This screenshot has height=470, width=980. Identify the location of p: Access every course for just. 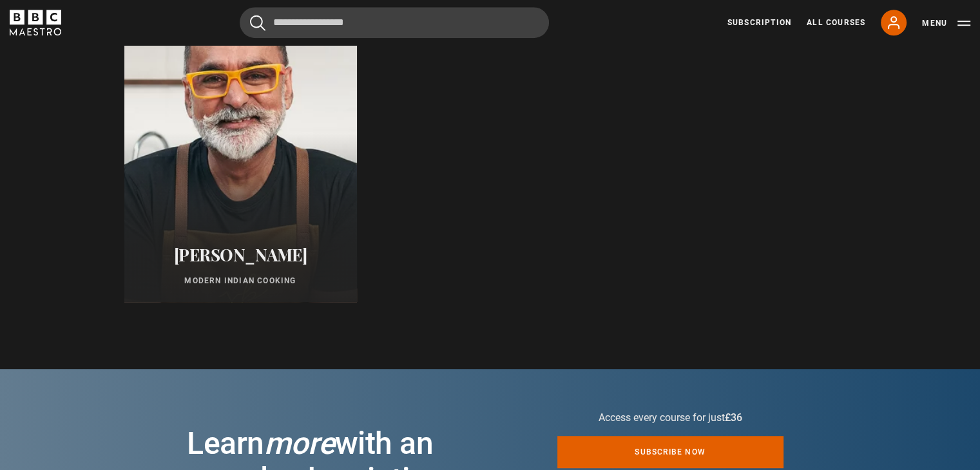
(670, 418).